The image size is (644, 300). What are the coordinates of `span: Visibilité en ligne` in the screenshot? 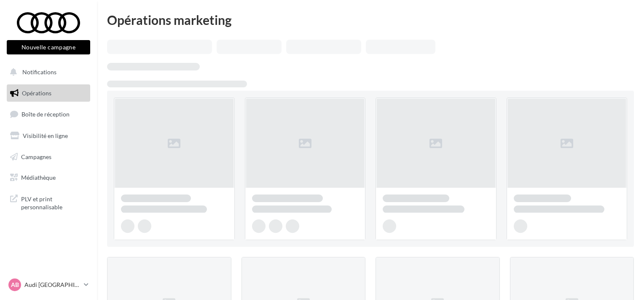 It's located at (45, 136).